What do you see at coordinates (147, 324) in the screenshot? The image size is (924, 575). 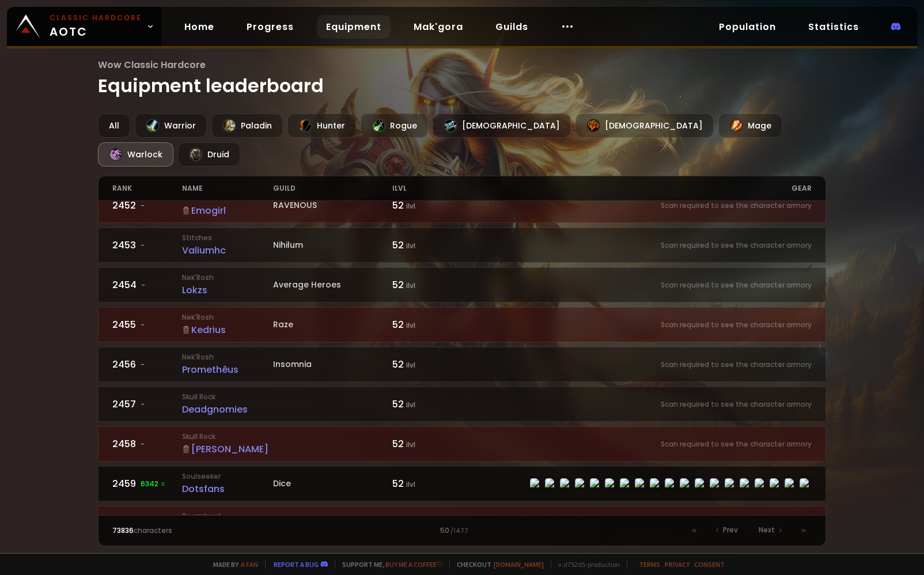 I see `div: 2455` at bounding box center [147, 324].